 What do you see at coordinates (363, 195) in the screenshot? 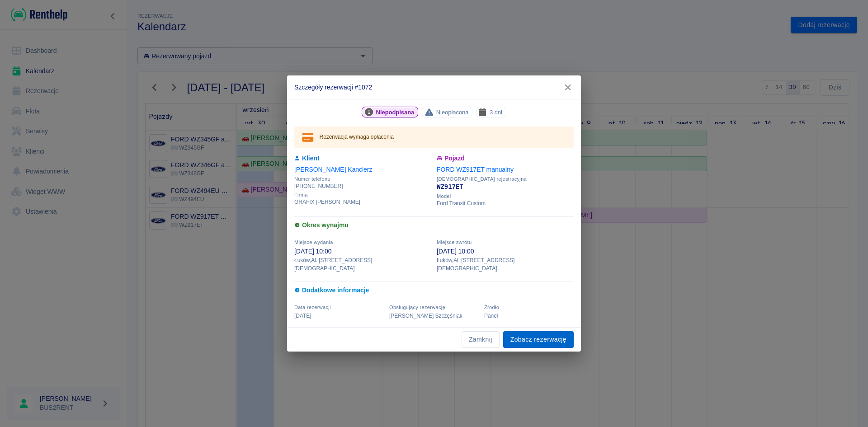
I see `span: Firma` at bounding box center [363, 195].